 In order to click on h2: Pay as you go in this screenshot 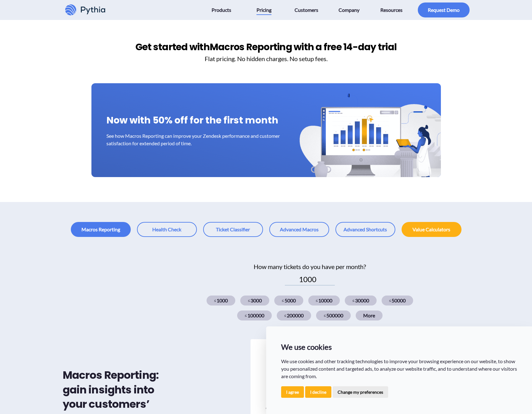, I will do `click(310, 361)`.